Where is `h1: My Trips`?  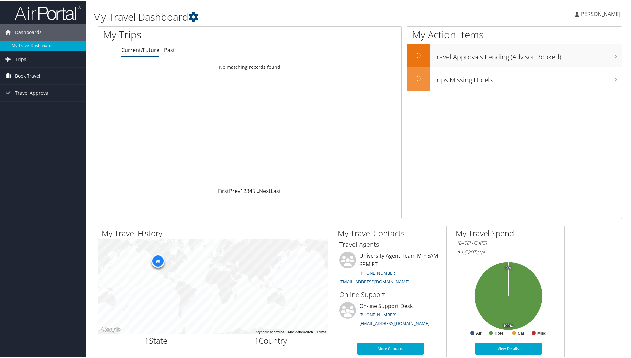 h1: My Trips is located at coordinates (186, 34).